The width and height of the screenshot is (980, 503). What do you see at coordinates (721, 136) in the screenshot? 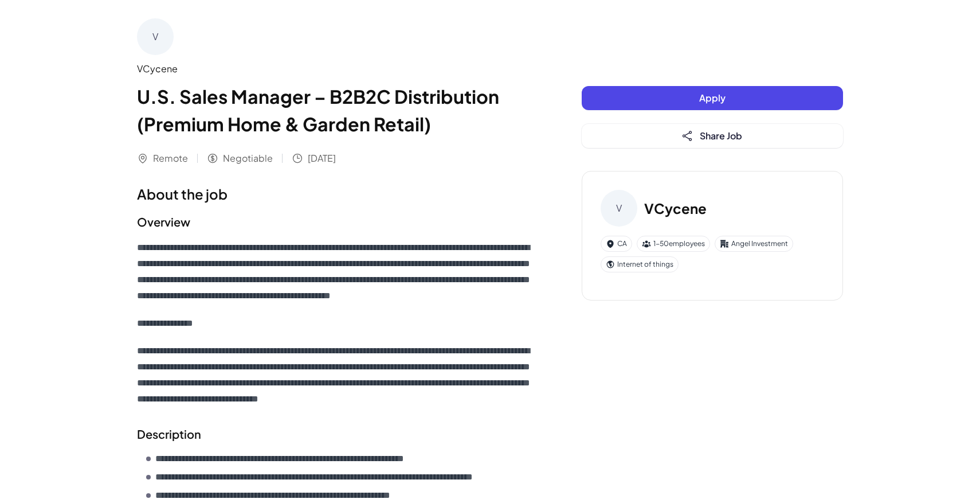
I see `span: Share Job` at bounding box center [721, 136].